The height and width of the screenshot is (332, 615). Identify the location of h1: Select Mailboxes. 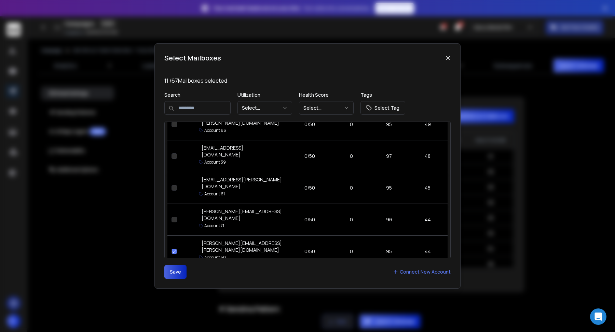
(193, 58).